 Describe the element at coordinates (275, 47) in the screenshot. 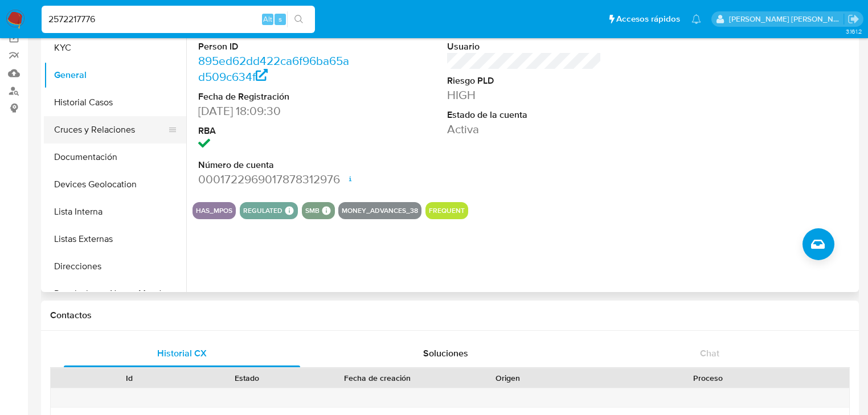

I see `dt: Person ID` at that location.